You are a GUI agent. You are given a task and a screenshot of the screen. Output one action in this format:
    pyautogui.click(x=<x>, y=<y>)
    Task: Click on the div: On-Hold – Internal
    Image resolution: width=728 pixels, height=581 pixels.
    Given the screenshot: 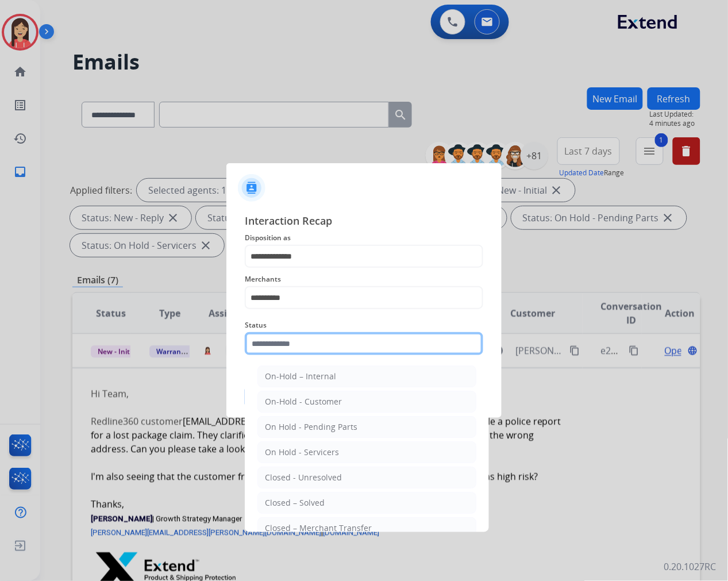 What is the action you would take?
    pyautogui.click(x=301, y=377)
    